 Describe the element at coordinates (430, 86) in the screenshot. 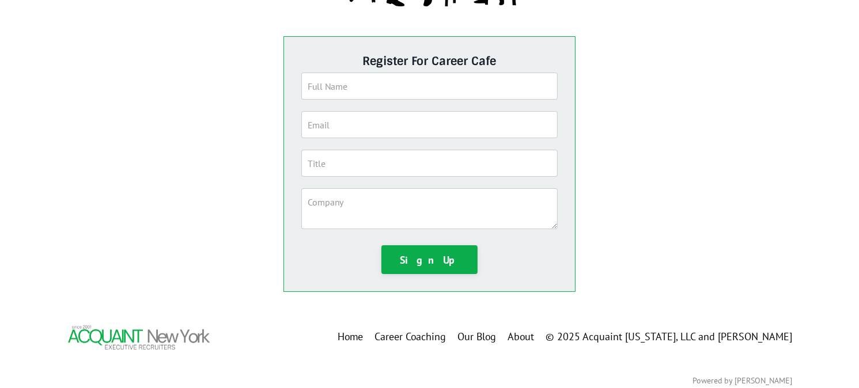

I see `input: Full Name` at that location.